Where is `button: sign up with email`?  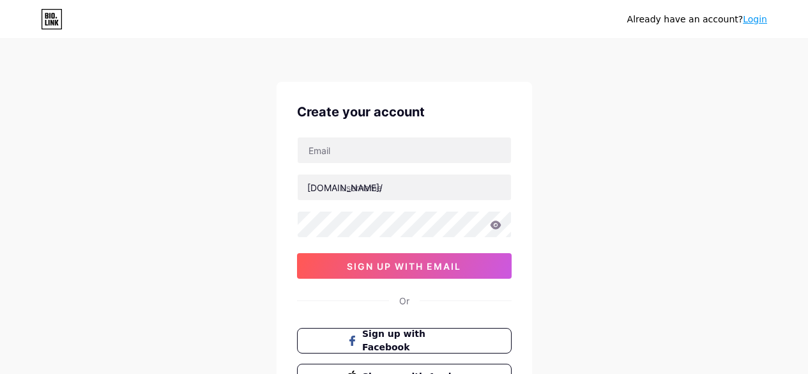 button: sign up with email is located at coordinates (404, 266).